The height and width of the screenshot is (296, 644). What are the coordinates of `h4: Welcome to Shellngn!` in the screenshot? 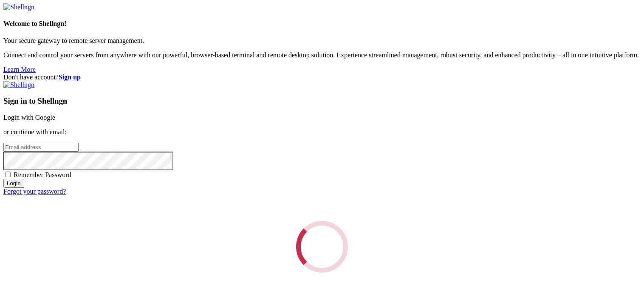 It's located at (322, 24).